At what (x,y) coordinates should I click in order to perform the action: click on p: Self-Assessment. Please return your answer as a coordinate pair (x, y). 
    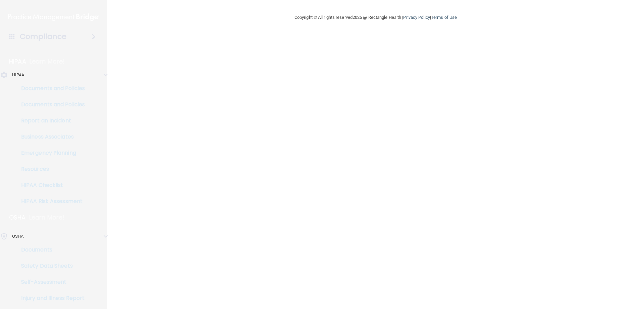
    Looking at the image, I should click on (50, 282).